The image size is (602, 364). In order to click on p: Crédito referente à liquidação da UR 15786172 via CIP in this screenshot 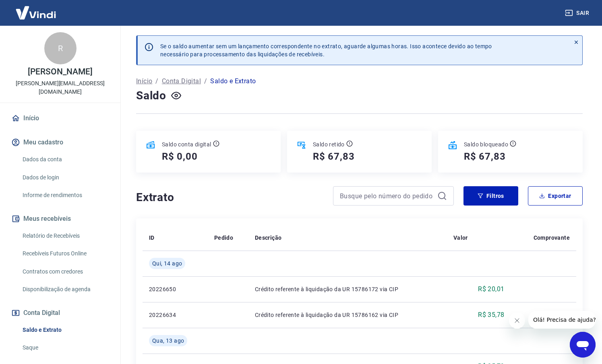, I will do `click(347, 289)`.